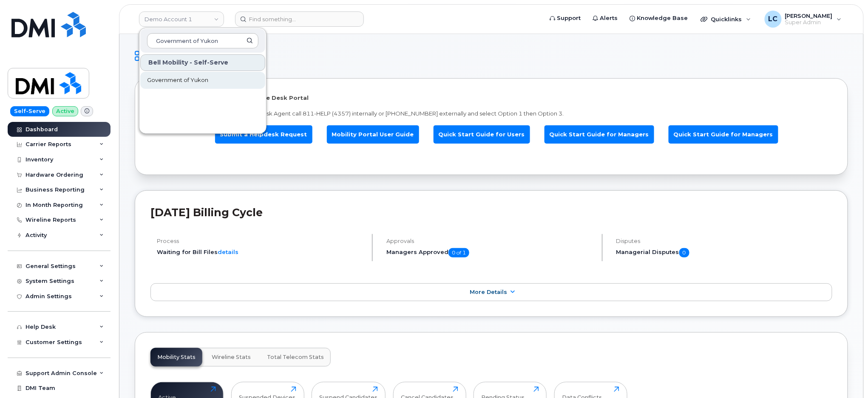 The image size is (868, 398). What do you see at coordinates (231, 358) in the screenshot?
I see `span: Wireline Stats` at bounding box center [231, 358].